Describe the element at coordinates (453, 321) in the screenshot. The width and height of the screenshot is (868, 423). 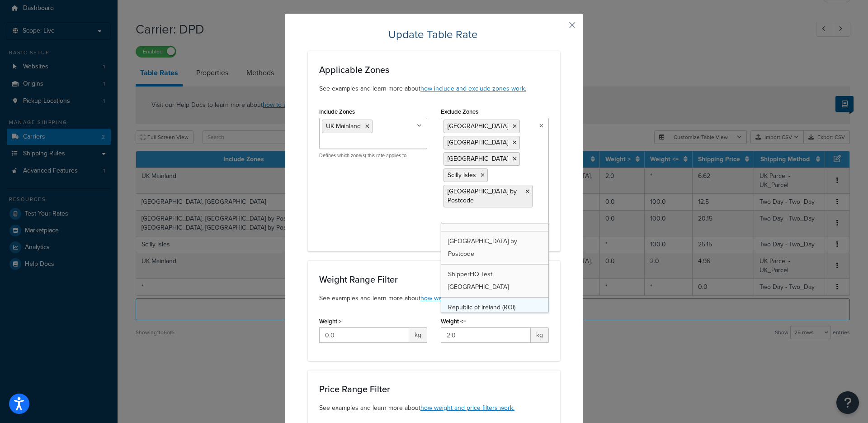
I see `label: Weight <=` at that location.